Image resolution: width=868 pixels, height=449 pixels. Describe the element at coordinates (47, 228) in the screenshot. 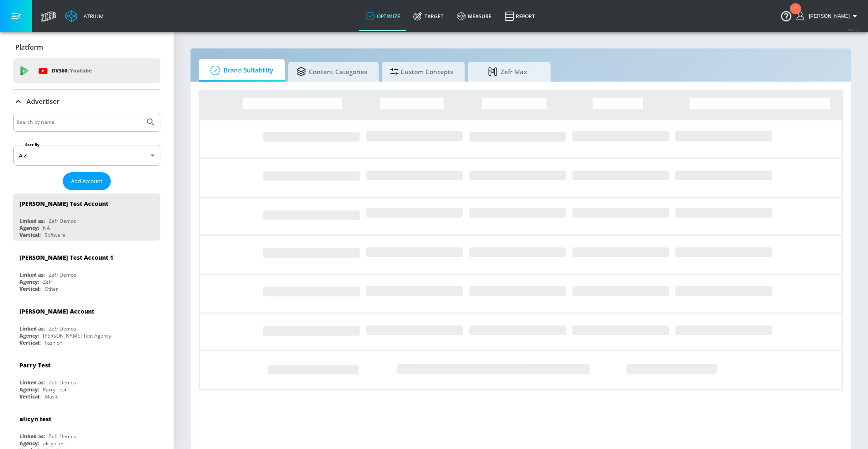

I see `div: NA` at that location.